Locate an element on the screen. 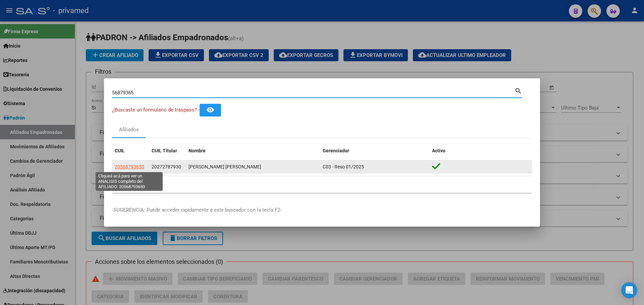  datatable-header-cell: Activo is located at coordinates (481, 151).